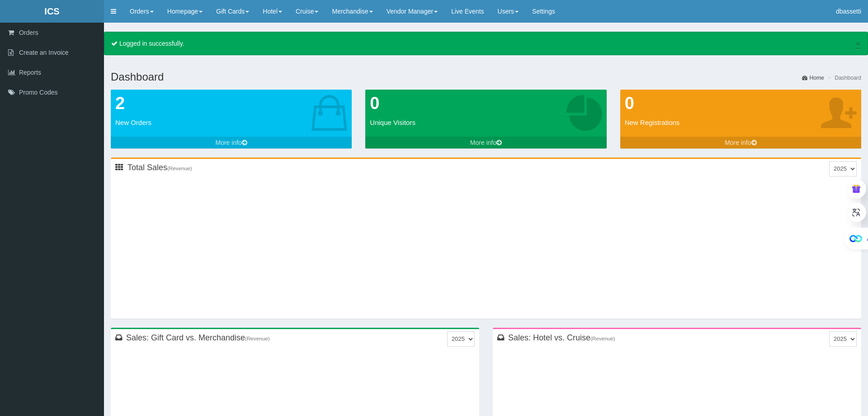  I want to click on span: dbassetti, so click(849, 11).